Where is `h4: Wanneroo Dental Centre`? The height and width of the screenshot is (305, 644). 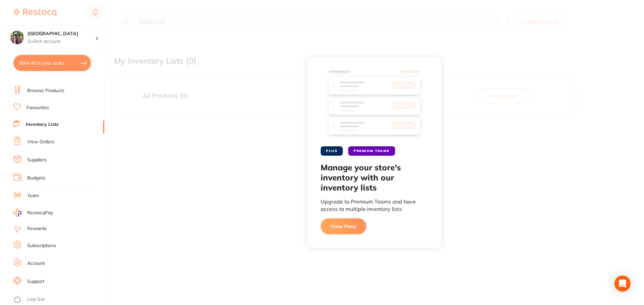 h4: Wanneroo Dental Centre is located at coordinates (62, 34).